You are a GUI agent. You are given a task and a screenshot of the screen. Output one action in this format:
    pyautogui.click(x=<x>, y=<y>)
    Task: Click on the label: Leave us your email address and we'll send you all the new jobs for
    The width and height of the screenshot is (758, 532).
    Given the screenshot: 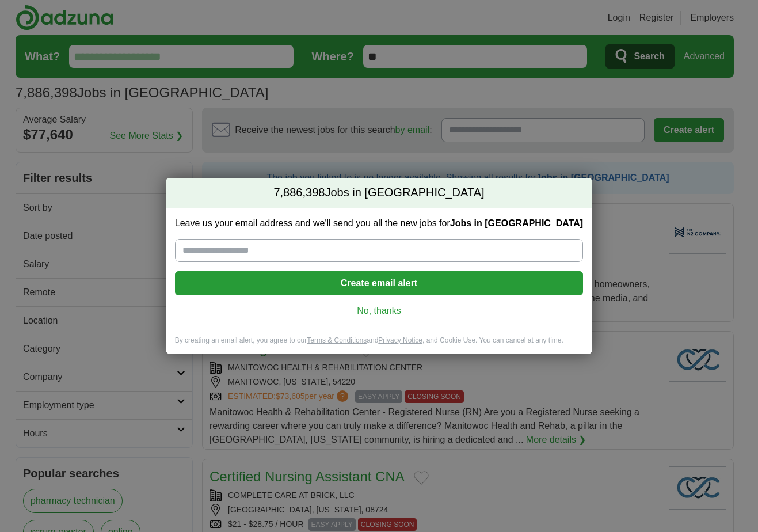 What is the action you would take?
    pyautogui.click(x=379, y=223)
    